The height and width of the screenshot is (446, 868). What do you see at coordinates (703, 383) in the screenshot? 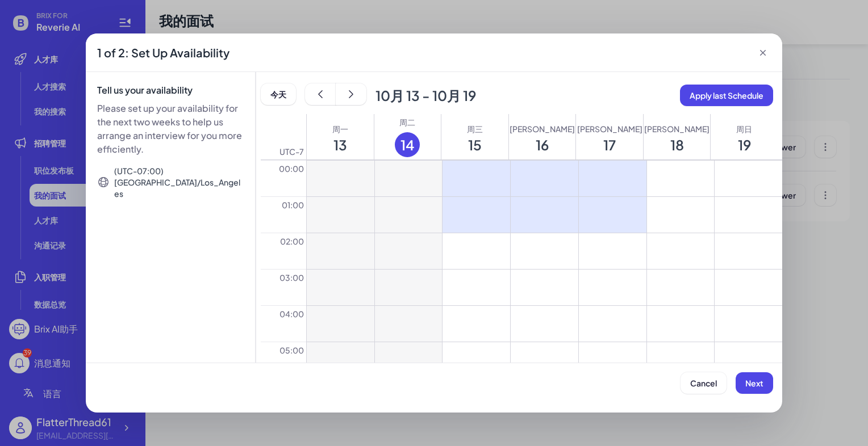
I see `button: Cancel` at bounding box center [703, 383].